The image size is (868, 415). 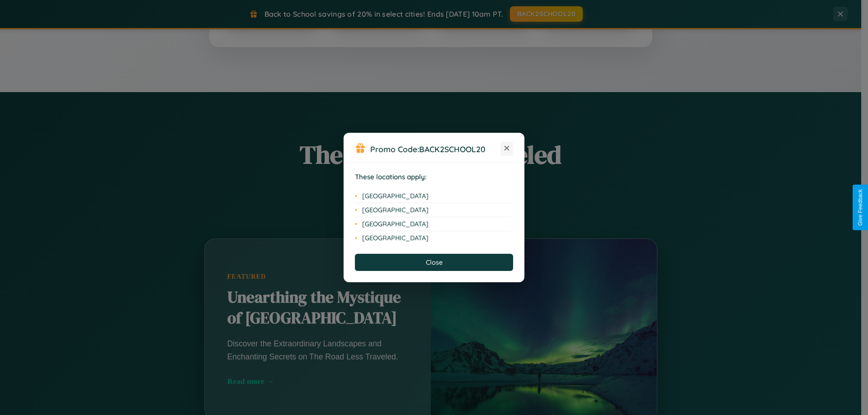 I want to click on strong: These locations apply:, so click(x=391, y=177).